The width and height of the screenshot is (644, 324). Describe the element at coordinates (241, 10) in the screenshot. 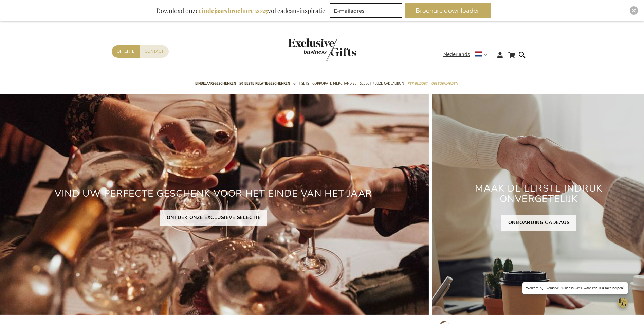

I see `div: Download onze vol cadeau-inspiratie` at that location.